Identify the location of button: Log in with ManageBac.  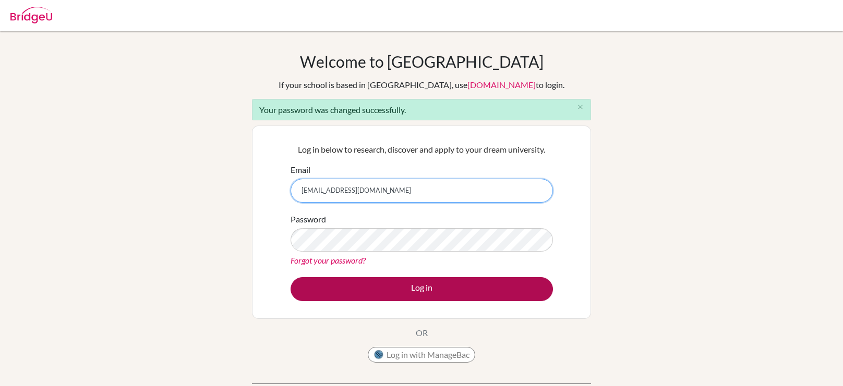
(421, 355).